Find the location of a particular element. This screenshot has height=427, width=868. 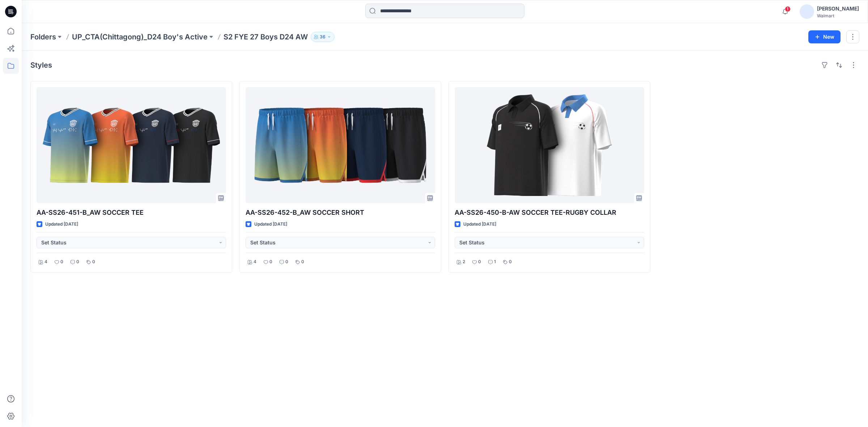

p: AA-SS26-450-B-AW SOCCER TEE-RUGBY COLLAR is located at coordinates (550, 213).